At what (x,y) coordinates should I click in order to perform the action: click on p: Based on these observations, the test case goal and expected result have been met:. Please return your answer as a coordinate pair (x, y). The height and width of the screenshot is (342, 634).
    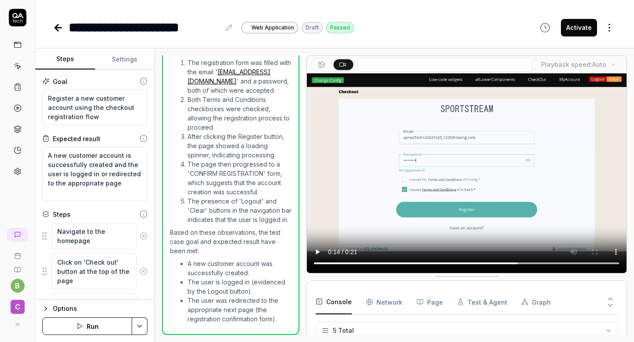
    Looking at the image, I should click on (231, 242).